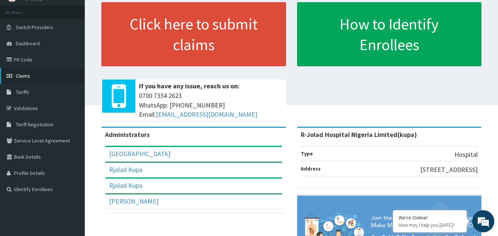 The width and height of the screenshot is (498, 236). Describe the element at coordinates (127, 134) in the screenshot. I see `b: Administrators` at that location.